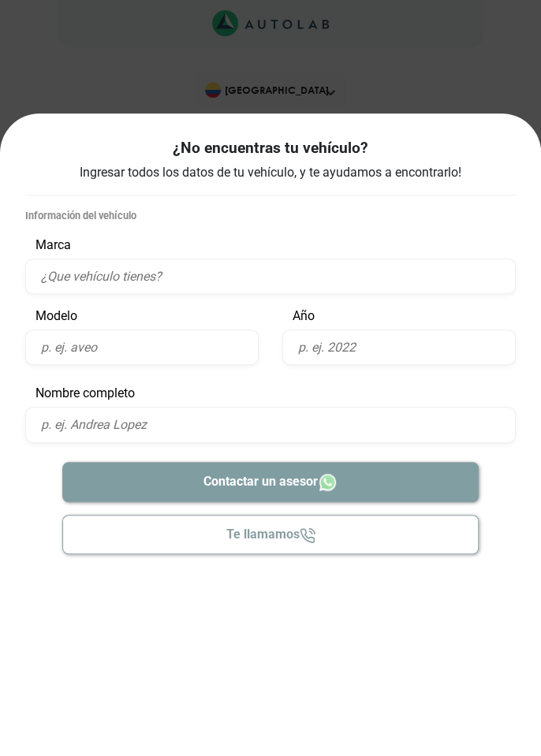 The height and width of the screenshot is (756, 541). Describe the element at coordinates (271, 148) in the screenshot. I see `h4: ¿No encuentras tu vehículo?` at that location.